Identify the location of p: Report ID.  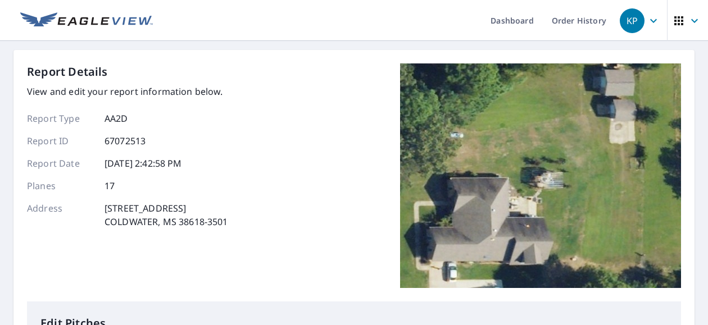
(61, 141).